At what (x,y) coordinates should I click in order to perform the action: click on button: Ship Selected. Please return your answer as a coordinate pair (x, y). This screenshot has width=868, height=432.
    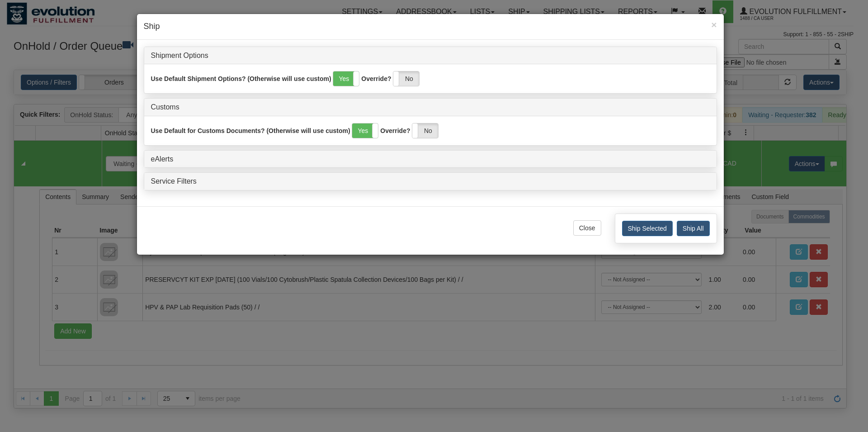
    Looking at the image, I should click on (648, 228).